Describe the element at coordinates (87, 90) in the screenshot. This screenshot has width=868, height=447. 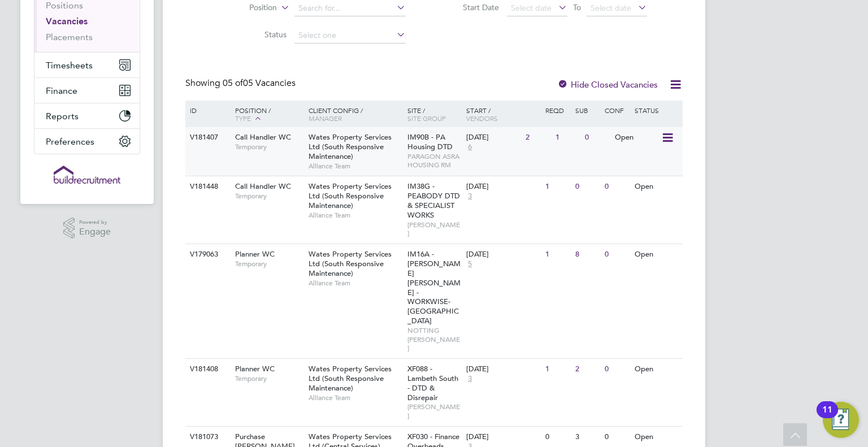
I see `button: Finance` at that location.